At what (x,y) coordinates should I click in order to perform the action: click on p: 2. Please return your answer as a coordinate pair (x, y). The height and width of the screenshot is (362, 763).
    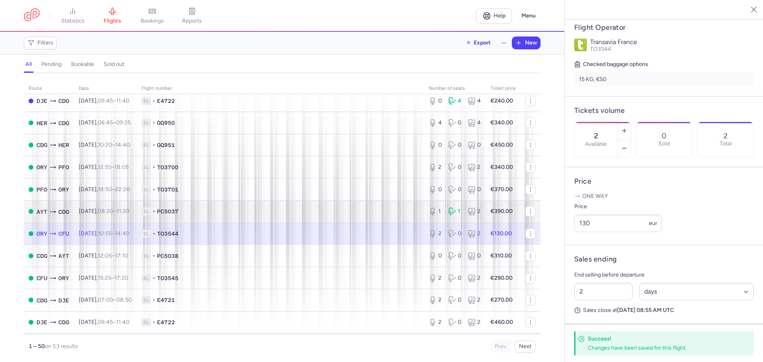
    Looking at the image, I should click on (726, 136).